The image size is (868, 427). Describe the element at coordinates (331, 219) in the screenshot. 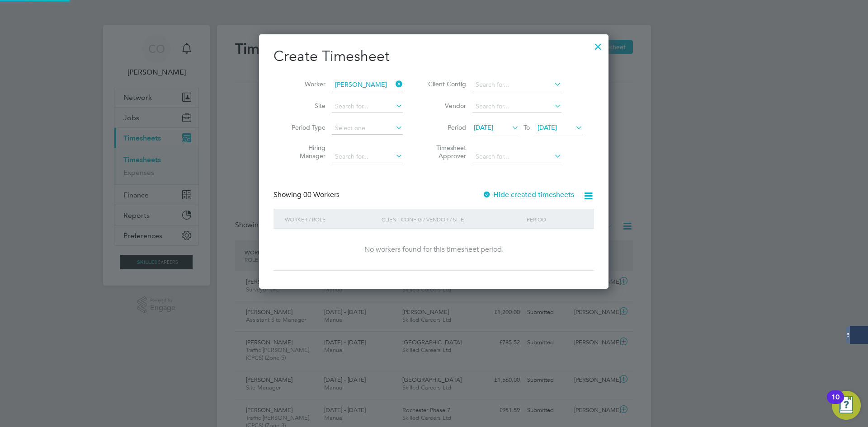

I see `div: Worker / Role` at that location.